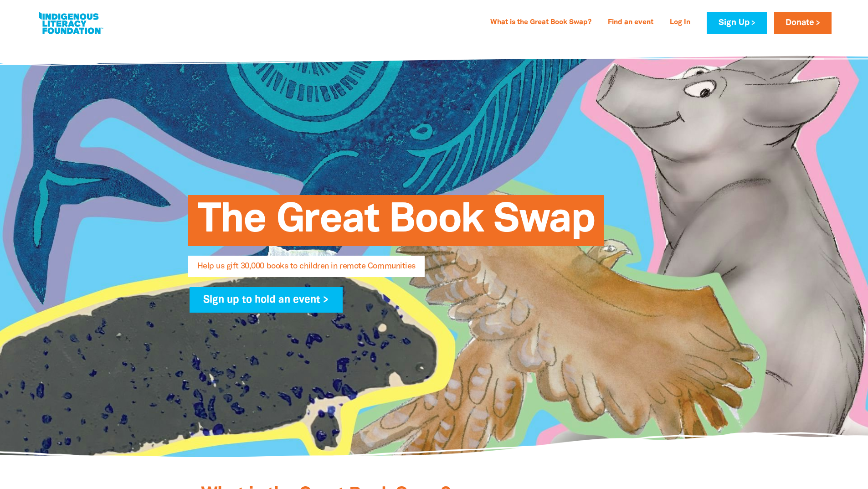  I want to click on a: Donate, so click(803, 23).